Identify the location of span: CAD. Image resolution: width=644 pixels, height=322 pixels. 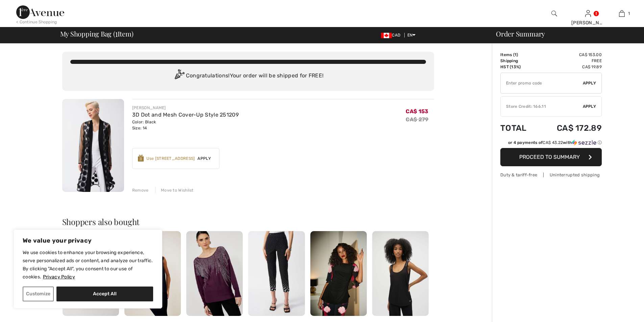
(391, 35).